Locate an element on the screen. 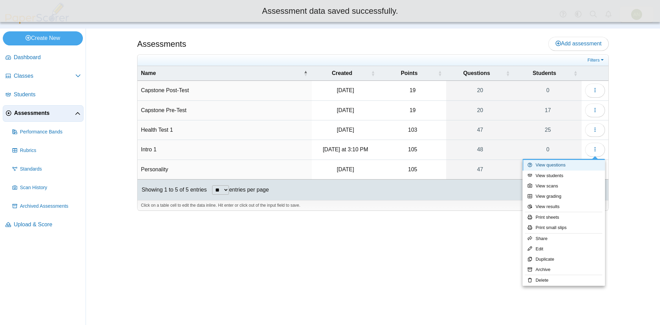 The width and height of the screenshot is (660, 325). a: Upload & Score is located at coordinates (43, 225).